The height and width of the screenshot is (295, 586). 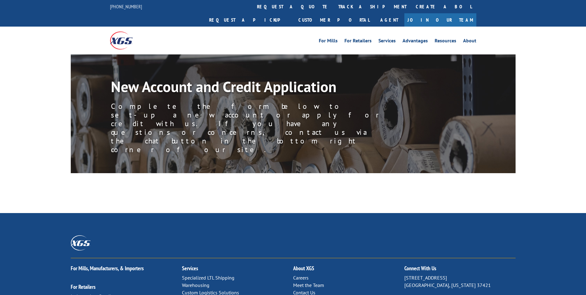 What do you see at coordinates (195, 285) in the screenshot?
I see `a: Warehousing` at bounding box center [195, 285].